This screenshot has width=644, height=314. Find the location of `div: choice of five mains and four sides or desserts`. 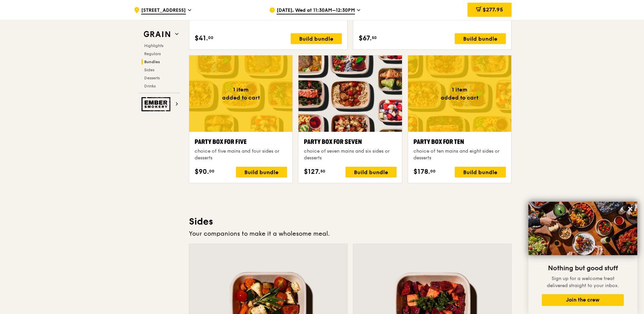

div: choice of five mains and four sides or desserts is located at coordinates (241, 154).